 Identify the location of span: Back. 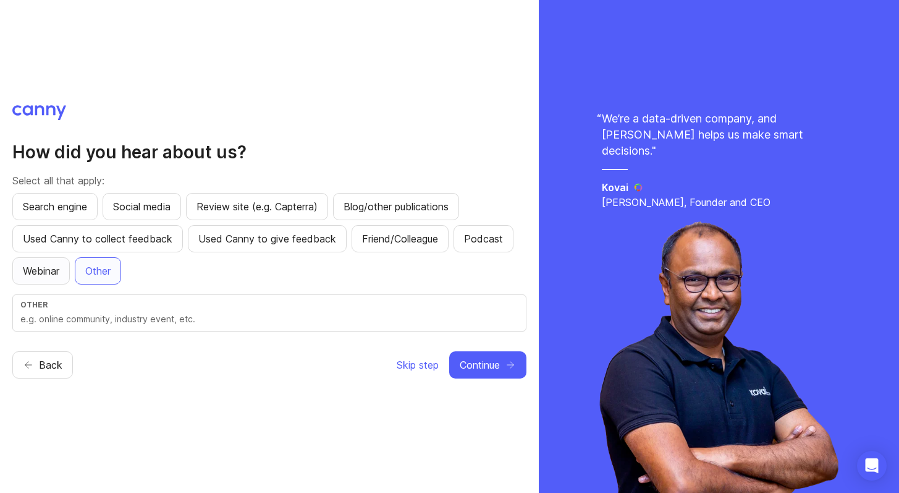
(51, 365).